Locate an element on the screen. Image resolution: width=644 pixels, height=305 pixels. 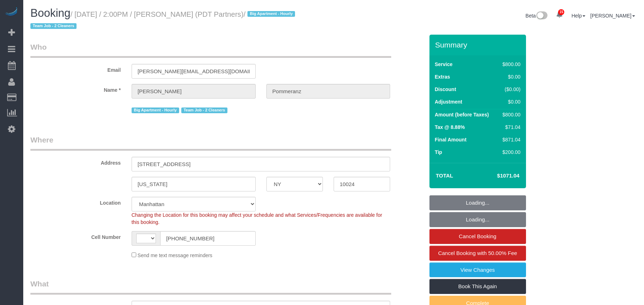
label: Amount (before Taxes) is located at coordinates (462, 114).